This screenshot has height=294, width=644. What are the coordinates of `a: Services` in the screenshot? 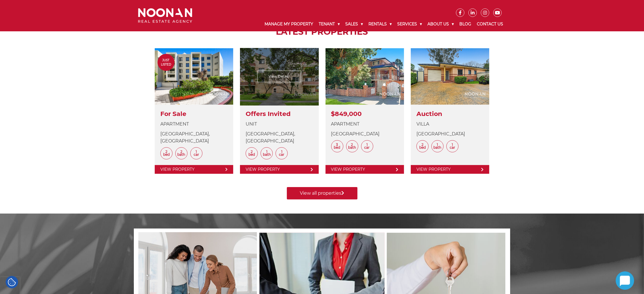 It's located at (410, 24).